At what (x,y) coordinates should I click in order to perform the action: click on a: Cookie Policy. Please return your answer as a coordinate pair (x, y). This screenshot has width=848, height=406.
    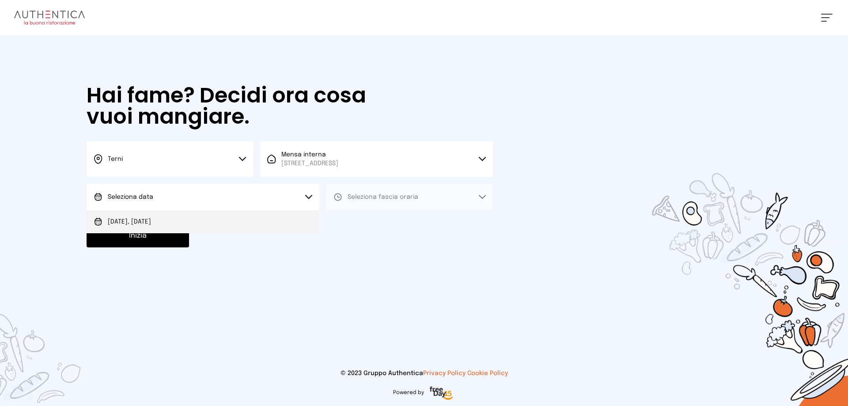
    Looking at the image, I should click on (488, 373).